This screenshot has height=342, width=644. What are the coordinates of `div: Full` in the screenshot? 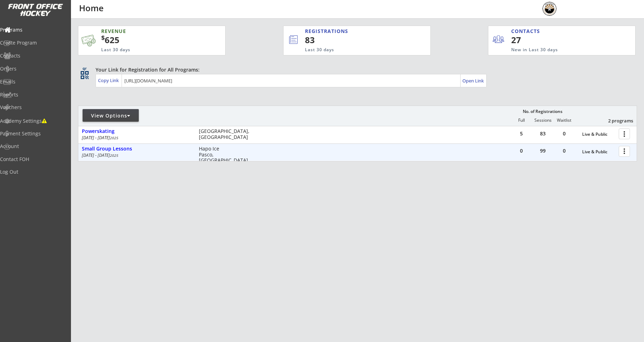 It's located at (521, 120).